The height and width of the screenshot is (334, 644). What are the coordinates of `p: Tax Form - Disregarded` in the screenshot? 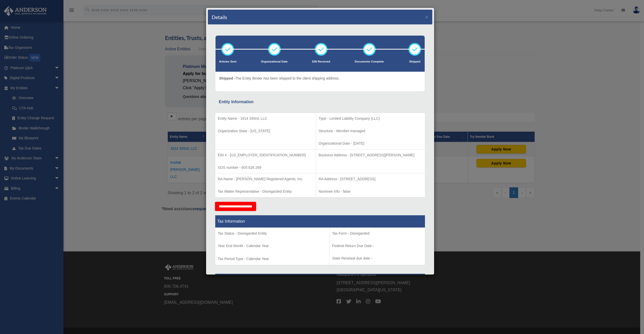 It's located at (377, 233).